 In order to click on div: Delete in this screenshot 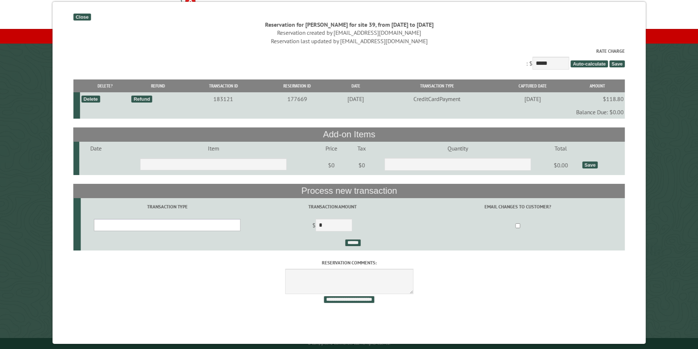, I will do `click(90, 99)`.